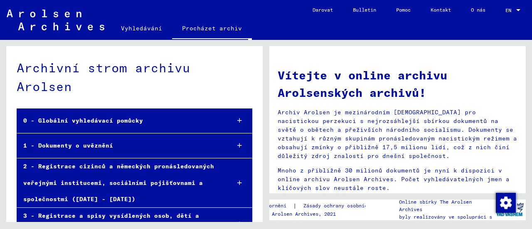 The height and width of the screenshot is (229, 532). What do you see at coordinates (440, 10) in the screenshot?
I see `font: Kontakt` at bounding box center [440, 10].